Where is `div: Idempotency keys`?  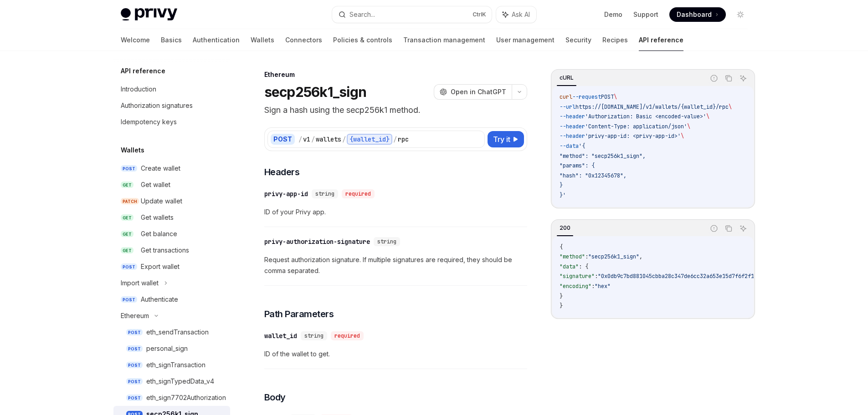 div: Idempotency keys is located at coordinates (148, 122).